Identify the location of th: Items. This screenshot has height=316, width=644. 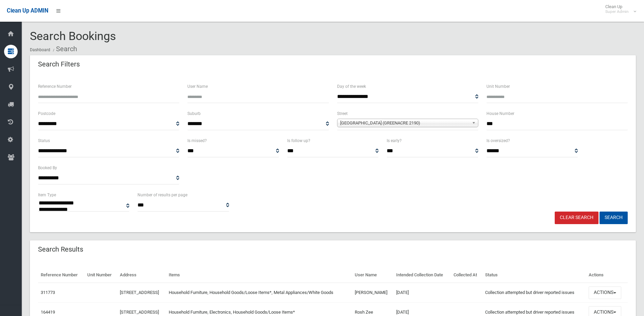
(259, 275).